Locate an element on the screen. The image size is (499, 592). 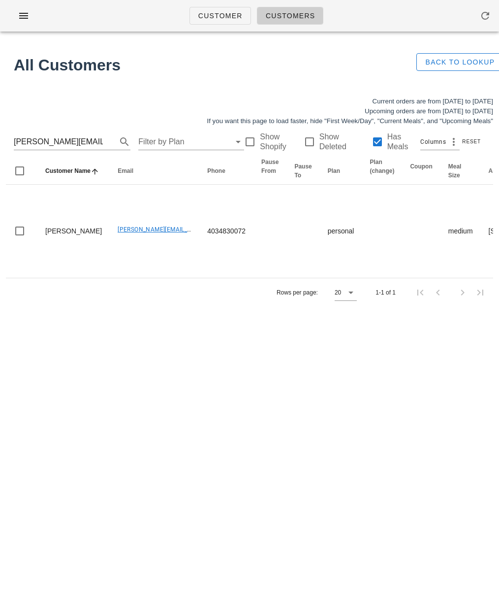
span: Pause From is located at coordinates (270, 166).